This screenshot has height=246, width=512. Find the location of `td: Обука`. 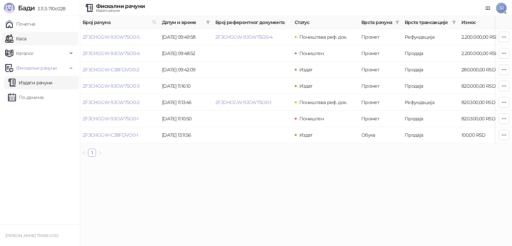

td: Обука is located at coordinates (380, 135).